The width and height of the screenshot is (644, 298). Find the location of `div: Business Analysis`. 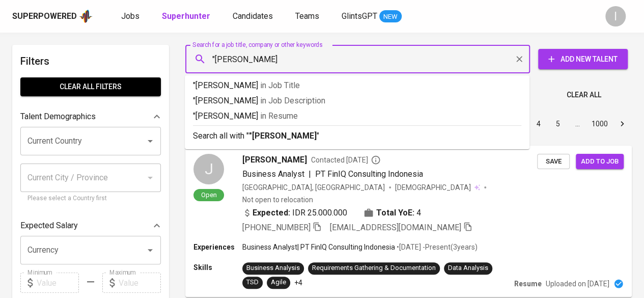

div: Business Analysis is located at coordinates (273, 268).